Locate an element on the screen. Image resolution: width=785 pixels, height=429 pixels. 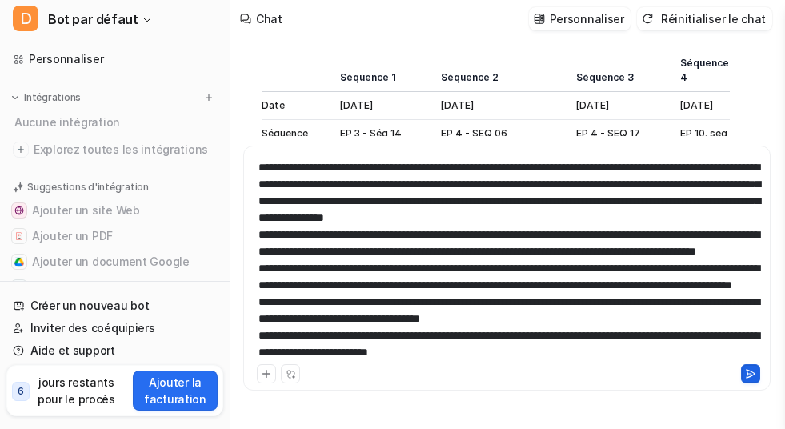
font: Intégrations is located at coordinates (52, 97).